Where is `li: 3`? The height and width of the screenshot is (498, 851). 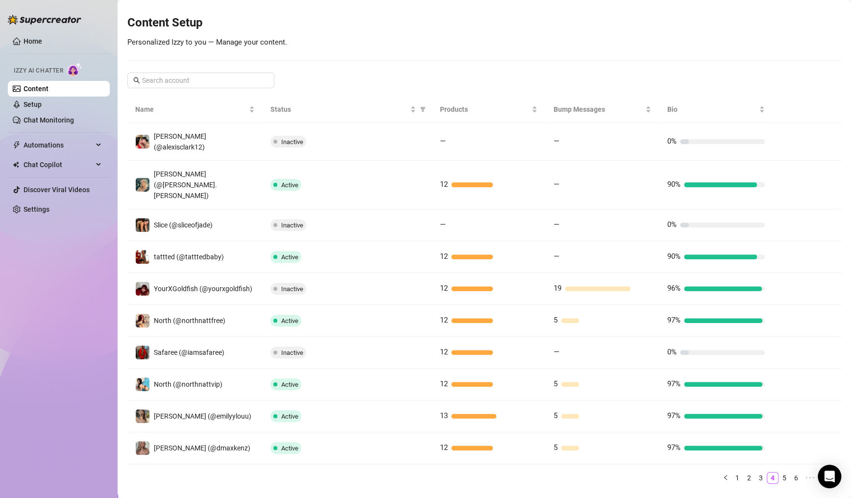 li: 3 is located at coordinates (761, 478).